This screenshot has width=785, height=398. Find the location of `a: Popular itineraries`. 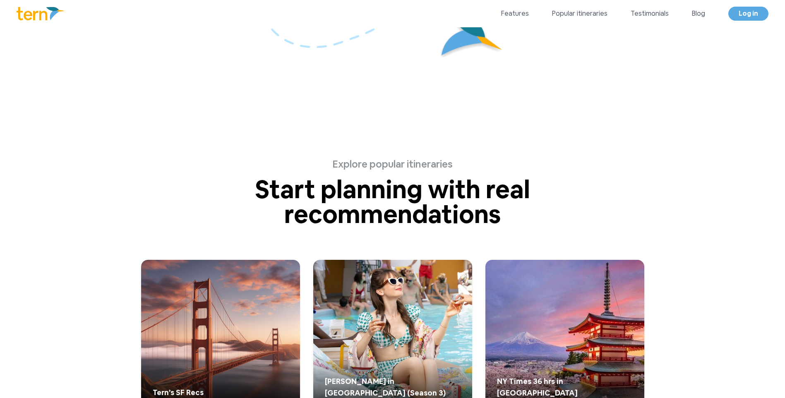

a: Popular itineraries is located at coordinates (580, 14).